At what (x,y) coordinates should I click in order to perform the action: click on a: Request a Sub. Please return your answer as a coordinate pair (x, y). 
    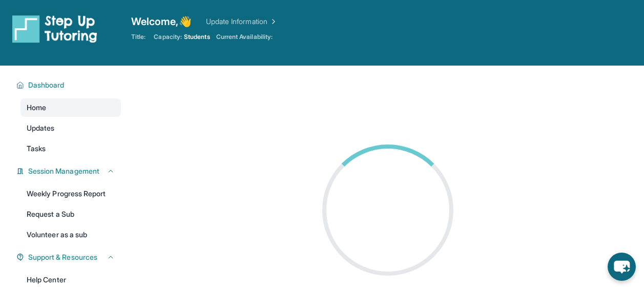
    Looking at the image, I should click on (71, 214).